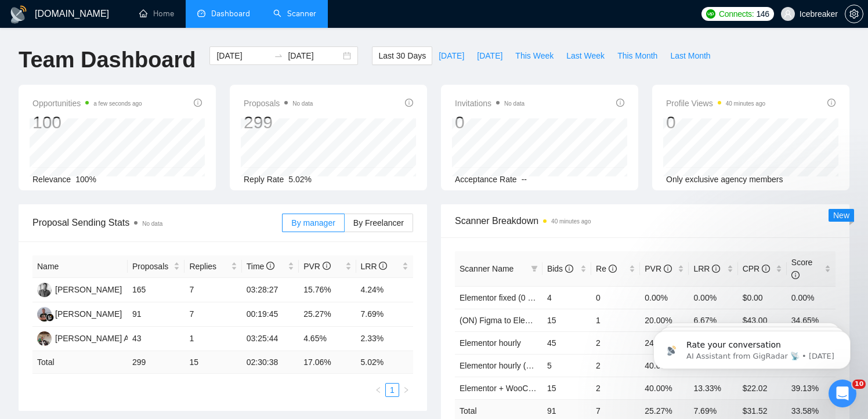  What do you see at coordinates (327, 362) in the screenshot?
I see `td: 17.06 %` at bounding box center [327, 362].